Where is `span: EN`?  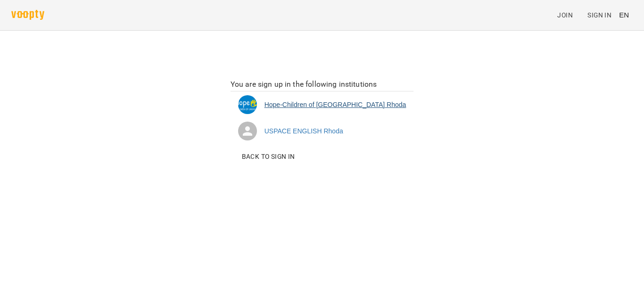 span: EN is located at coordinates (624, 15).